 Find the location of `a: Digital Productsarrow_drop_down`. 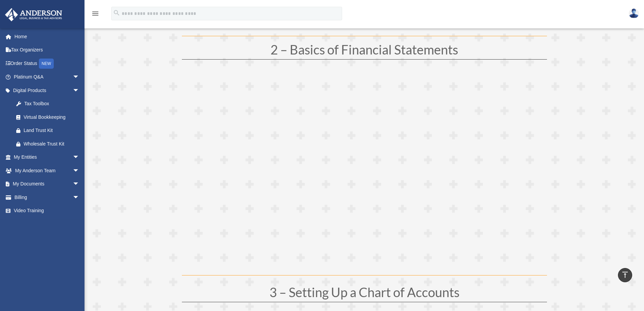

a: Digital Productsarrow_drop_down is located at coordinates (47, 90).